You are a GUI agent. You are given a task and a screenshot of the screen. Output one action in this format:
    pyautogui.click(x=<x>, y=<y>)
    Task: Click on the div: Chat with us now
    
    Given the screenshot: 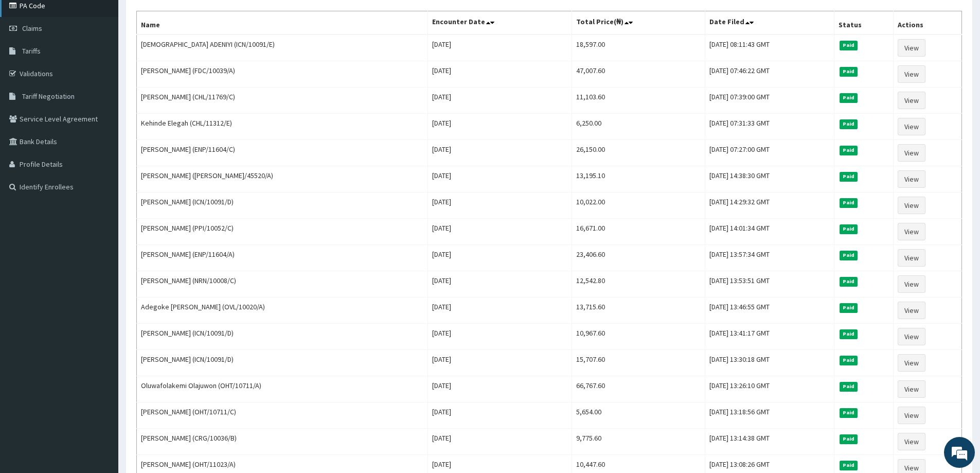 What is the action you would take?
    pyautogui.click(x=113, y=64)
    